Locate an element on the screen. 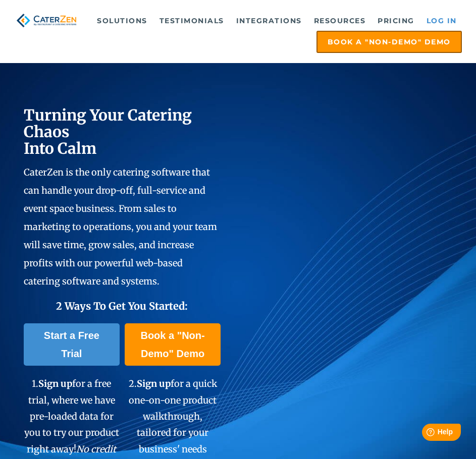 This screenshot has width=476, height=459. span: Turning Your Catering Chaos Into Calm is located at coordinates (108, 132).